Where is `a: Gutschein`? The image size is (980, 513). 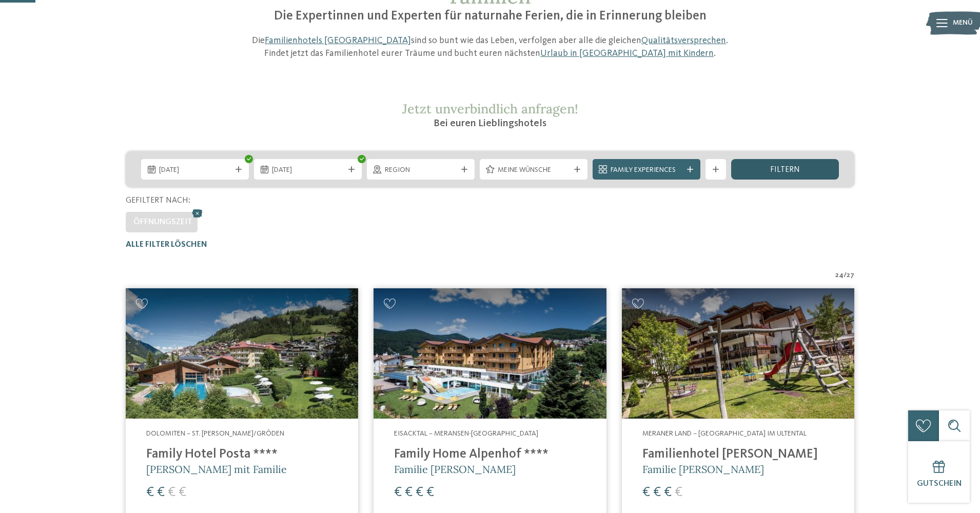
a: Gutschein is located at coordinates (939, 472).